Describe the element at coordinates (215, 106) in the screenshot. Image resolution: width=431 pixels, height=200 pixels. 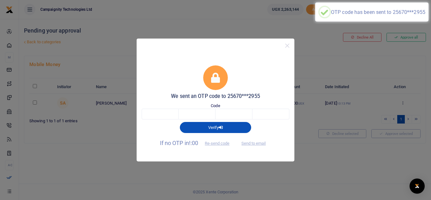
I see `label: Code` at that location.